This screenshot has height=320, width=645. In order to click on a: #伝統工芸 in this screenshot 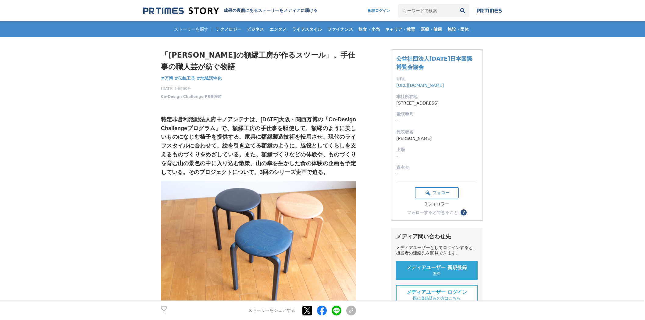, I will do `click(185, 78)`.